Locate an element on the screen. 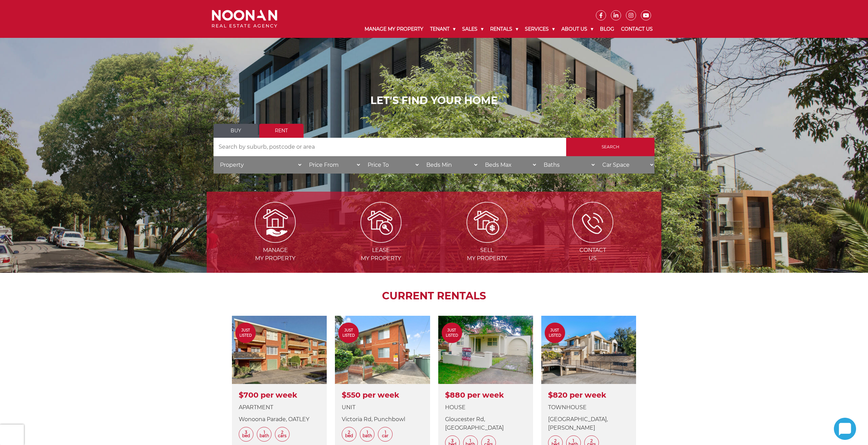  a: About Us is located at coordinates (577, 29).